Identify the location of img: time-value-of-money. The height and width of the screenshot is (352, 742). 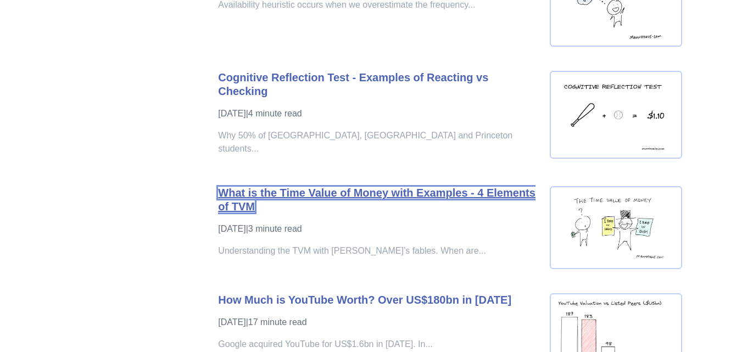
(616, 228).